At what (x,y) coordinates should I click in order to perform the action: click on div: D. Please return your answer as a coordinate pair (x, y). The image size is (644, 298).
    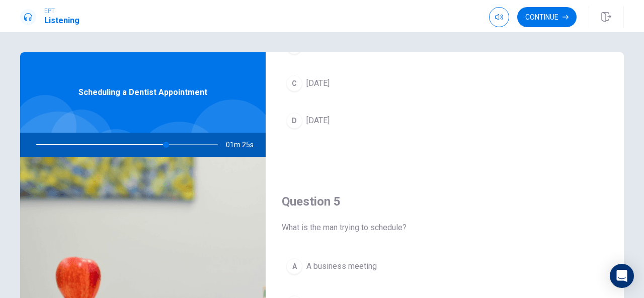
    Looking at the image, I should click on (294, 121).